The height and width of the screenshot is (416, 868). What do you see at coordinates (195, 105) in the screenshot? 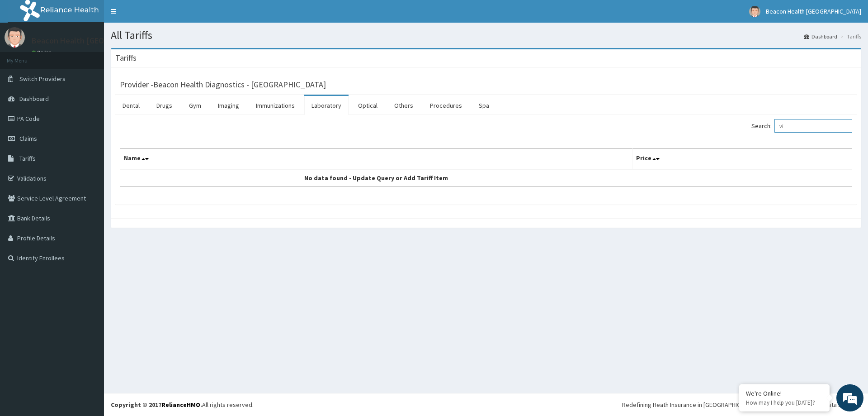
I see `a: Gym` at bounding box center [195, 105].